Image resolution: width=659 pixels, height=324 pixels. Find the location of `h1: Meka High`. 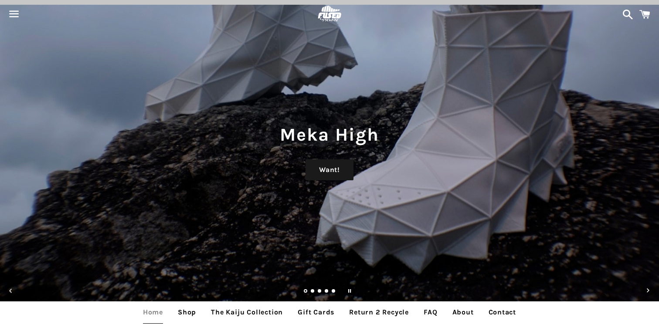

h1: Meka High is located at coordinates (329, 135).